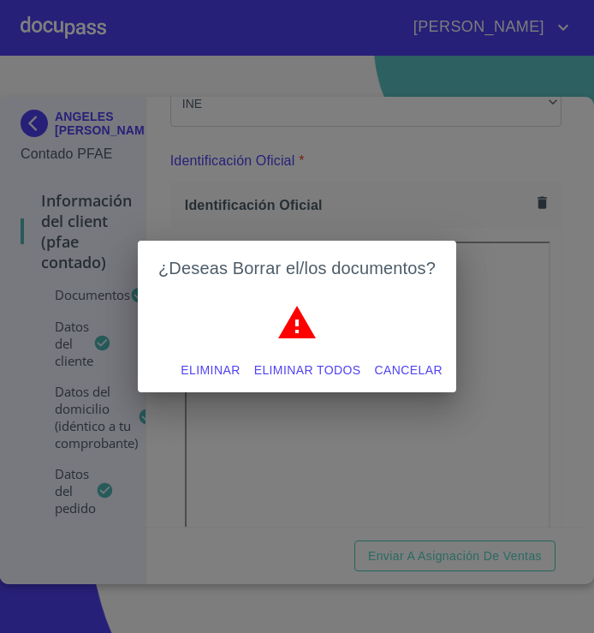 The width and height of the screenshot is (594, 633). Describe the element at coordinates (408, 370) in the screenshot. I see `button: Cancelar` at that location.